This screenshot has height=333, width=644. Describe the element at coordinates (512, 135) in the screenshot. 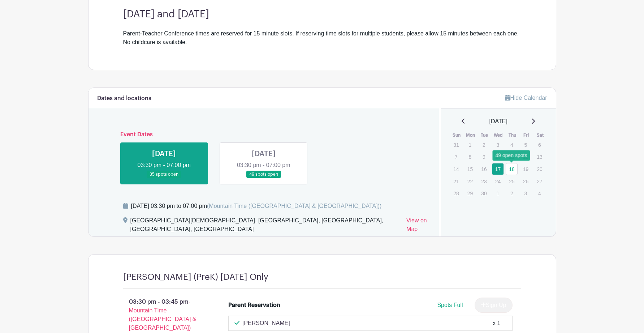

I see `th: Thu` at that location.